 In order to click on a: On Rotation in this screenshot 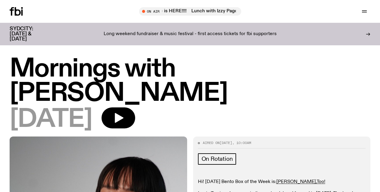, I will do `click(217, 159)`.